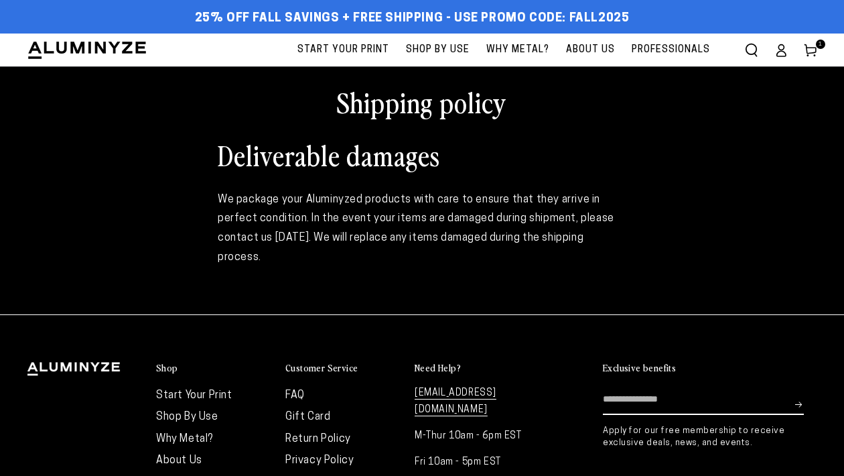 The width and height of the screenshot is (844, 476). Describe the element at coordinates (318, 439) in the screenshot. I see `a: Return Policy` at that location.